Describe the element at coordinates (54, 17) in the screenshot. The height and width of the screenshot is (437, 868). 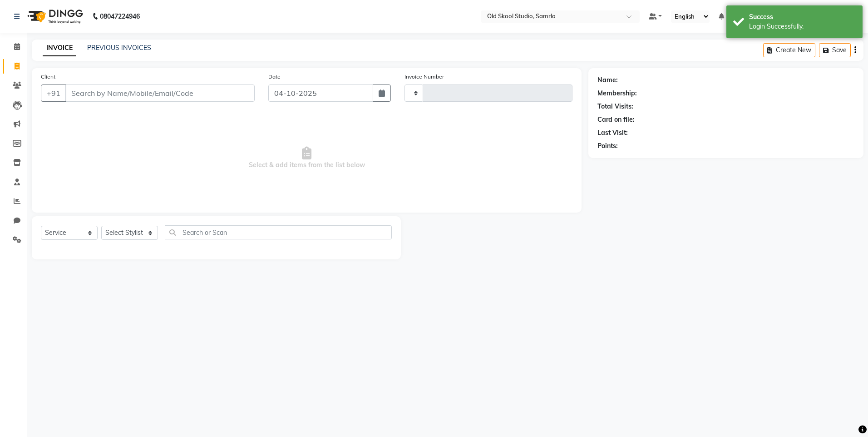
I see `img: logo` at that location.